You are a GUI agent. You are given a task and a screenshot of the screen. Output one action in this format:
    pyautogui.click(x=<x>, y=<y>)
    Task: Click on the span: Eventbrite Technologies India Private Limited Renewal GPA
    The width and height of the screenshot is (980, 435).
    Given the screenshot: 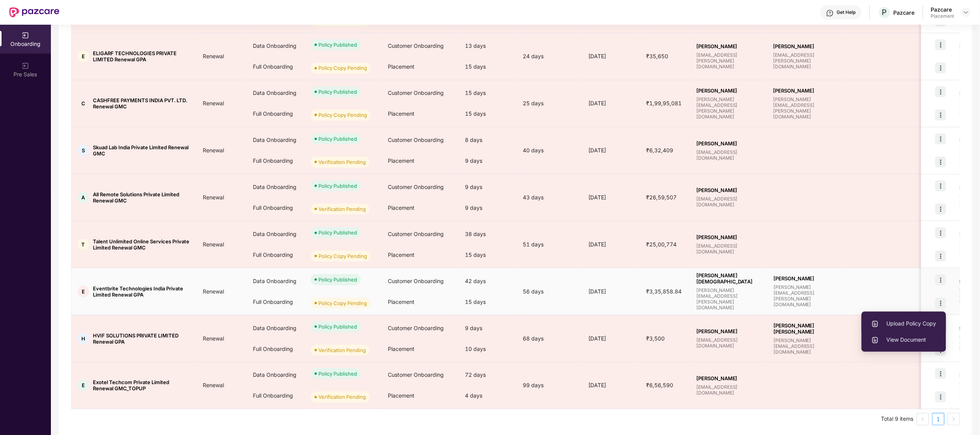 What is the action you would take?
    pyautogui.click(x=141, y=292)
    